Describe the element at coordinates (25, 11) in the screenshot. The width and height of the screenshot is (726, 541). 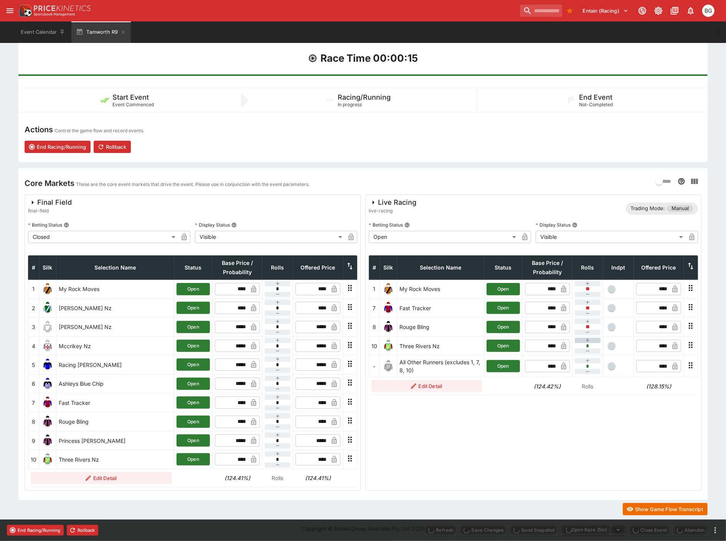
I see `img: PriceKinetics Logo` at that location.